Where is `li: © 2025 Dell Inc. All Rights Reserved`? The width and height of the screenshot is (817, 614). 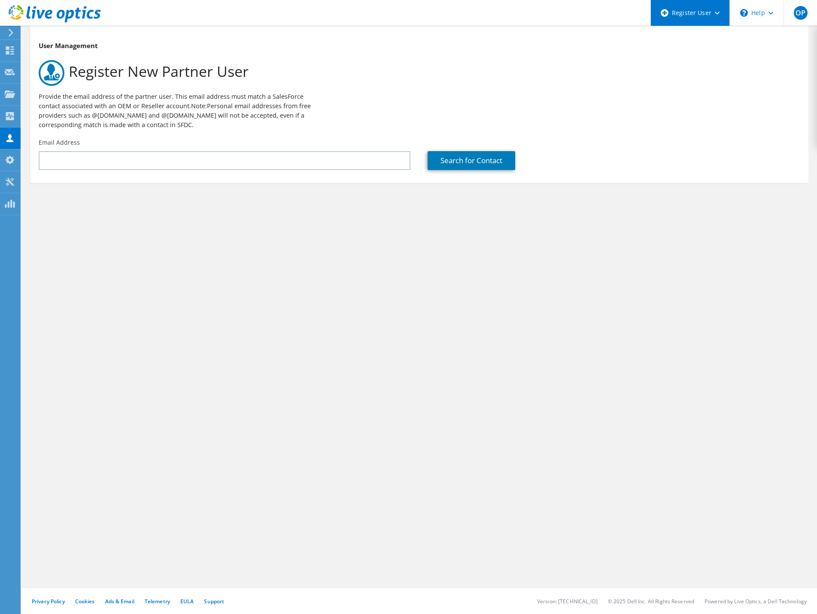
li: © 2025 Dell Inc. All Rights Reserved is located at coordinates (650, 601).